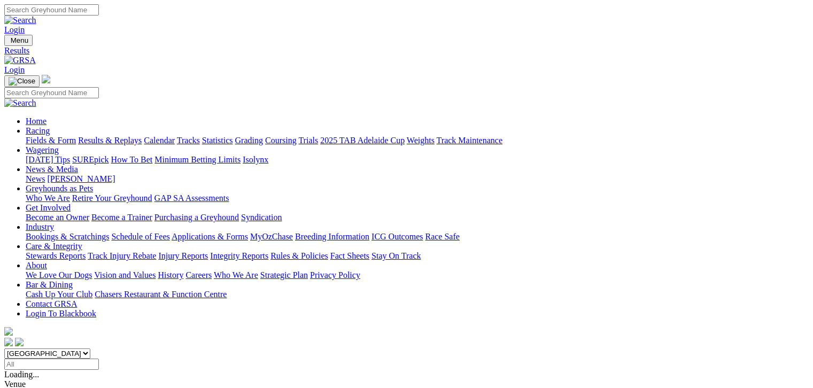 This screenshot has height=388, width=813. What do you see at coordinates (51, 364) in the screenshot?
I see `input: Select date` at bounding box center [51, 364].